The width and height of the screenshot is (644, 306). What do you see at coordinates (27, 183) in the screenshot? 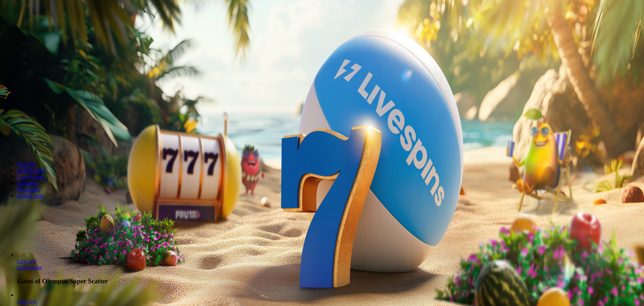
I see `span: Jackpotit` at bounding box center [27, 183].